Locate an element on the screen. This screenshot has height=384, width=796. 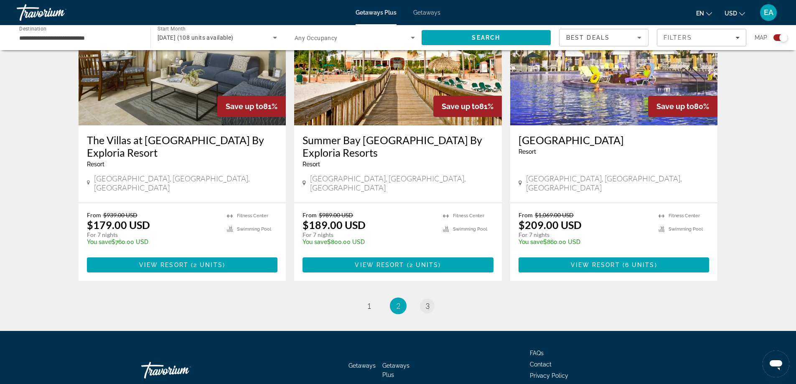
span: Start Month is located at coordinates (171, 29).